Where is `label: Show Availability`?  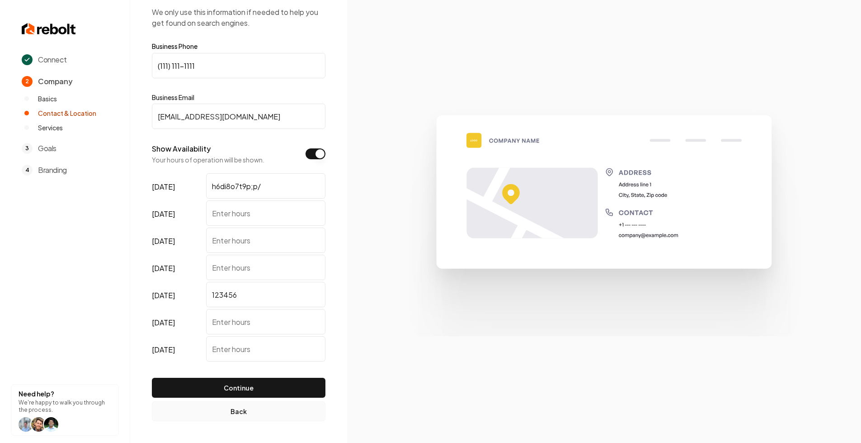
label: Show Availability is located at coordinates (181, 148).